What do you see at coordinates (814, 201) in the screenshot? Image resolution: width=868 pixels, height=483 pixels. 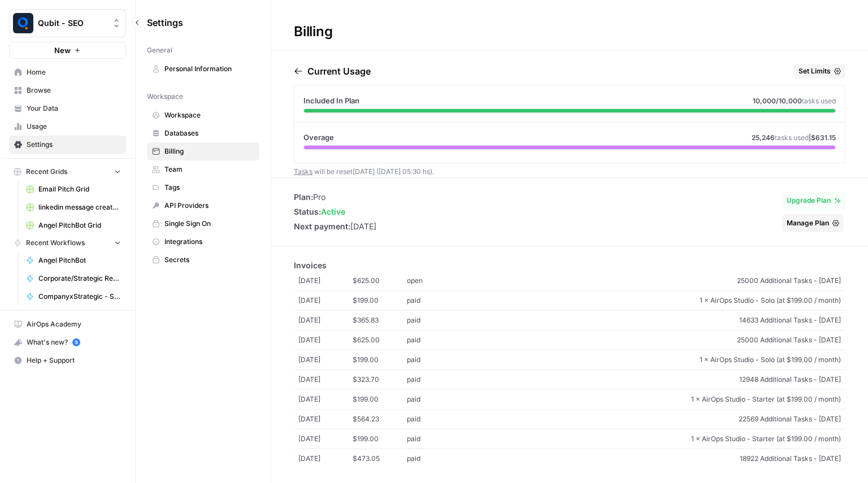 I see `button: Upgrade Plan` at bounding box center [814, 201].